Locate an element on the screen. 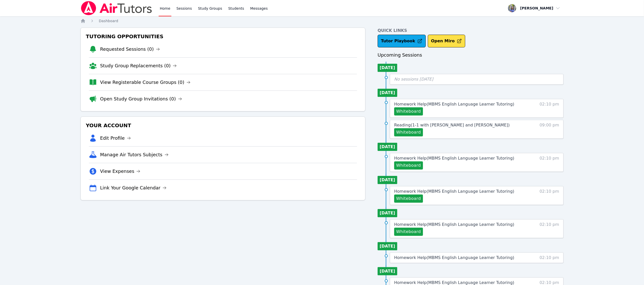 This screenshot has width=644, height=285. a: Open Study Group Invitations (0) is located at coordinates (141, 99).